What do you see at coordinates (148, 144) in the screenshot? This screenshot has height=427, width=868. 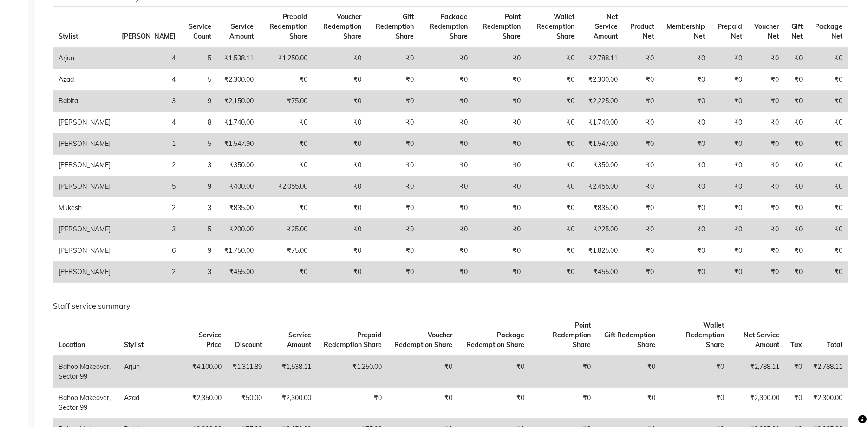 I see `td: 1` at bounding box center [148, 144].